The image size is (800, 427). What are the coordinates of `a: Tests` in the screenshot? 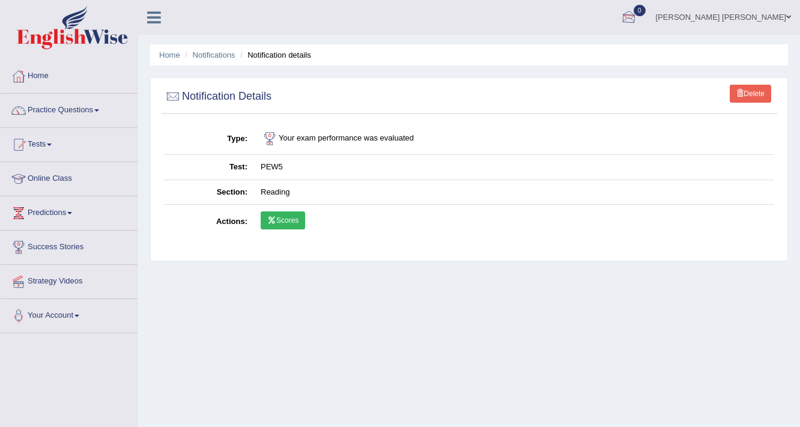 It's located at (69, 143).